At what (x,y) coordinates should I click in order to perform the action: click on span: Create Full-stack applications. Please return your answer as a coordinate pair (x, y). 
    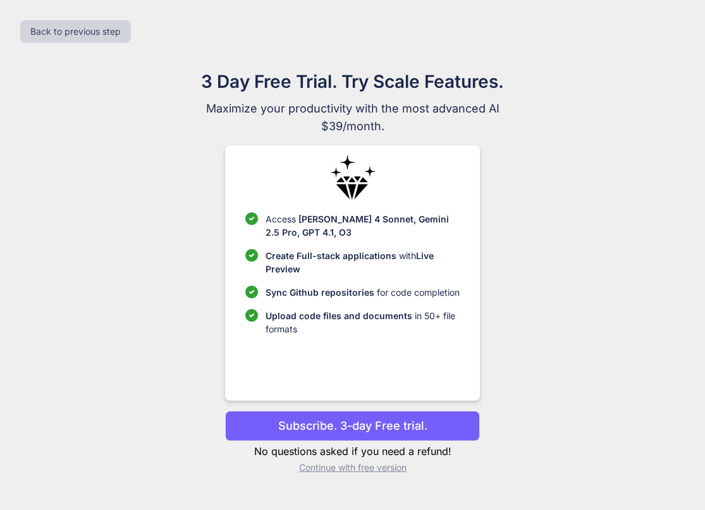
    Looking at the image, I should click on (332, 255).